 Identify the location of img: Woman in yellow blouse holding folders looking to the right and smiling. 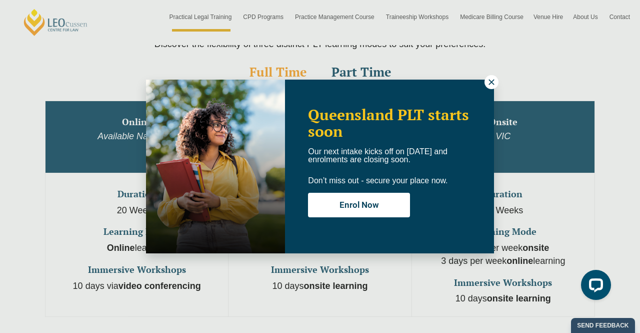
(216, 166).